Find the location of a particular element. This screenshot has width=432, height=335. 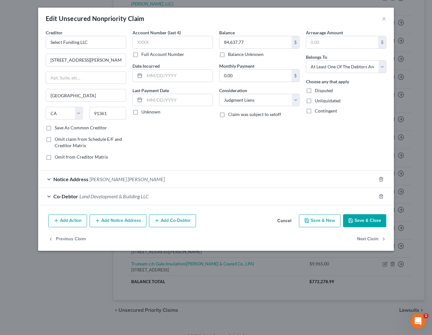

input: XXXX is located at coordinates (173, 42).